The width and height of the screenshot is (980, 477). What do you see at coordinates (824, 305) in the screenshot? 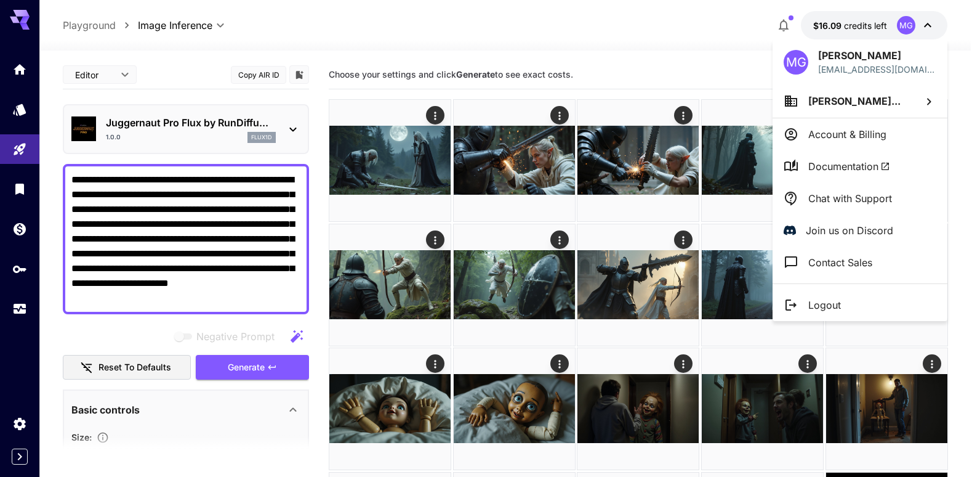
I see `p: Logout` at bounding box center [824, 305].